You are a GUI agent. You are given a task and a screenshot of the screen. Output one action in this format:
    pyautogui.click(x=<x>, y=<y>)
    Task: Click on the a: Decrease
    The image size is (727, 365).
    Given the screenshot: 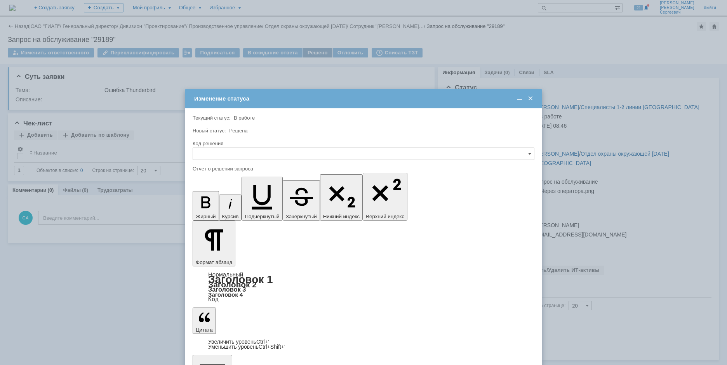 What is the action you would take?
    pyautogui.click(x=247, y=347)
    